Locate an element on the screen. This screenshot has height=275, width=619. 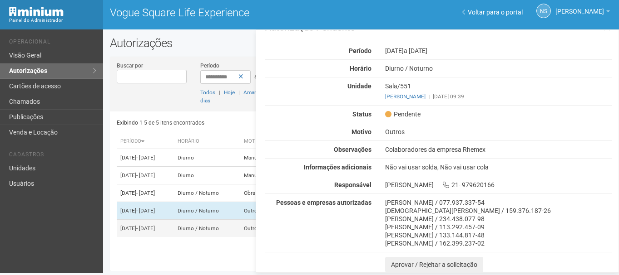
td: Obra is located at coordinates (266, 193).